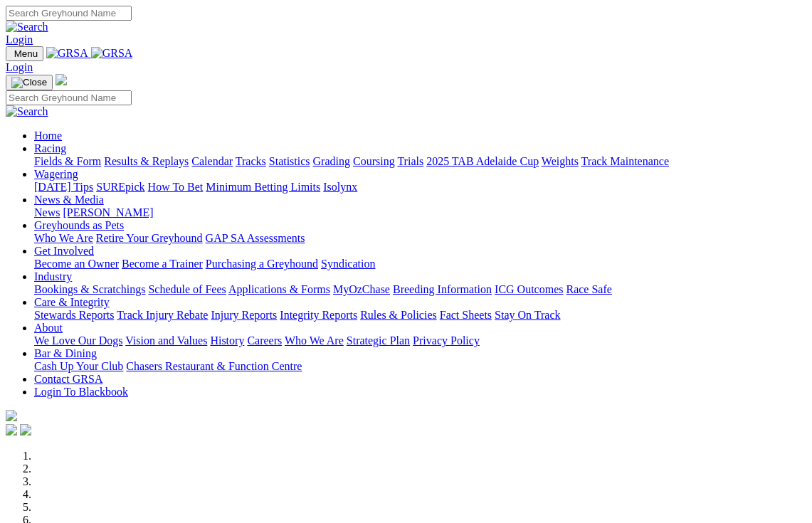 The height and width of the screenshot is (523, 812). I want to click on a: We Love Our Dogs, so click(78, 340).